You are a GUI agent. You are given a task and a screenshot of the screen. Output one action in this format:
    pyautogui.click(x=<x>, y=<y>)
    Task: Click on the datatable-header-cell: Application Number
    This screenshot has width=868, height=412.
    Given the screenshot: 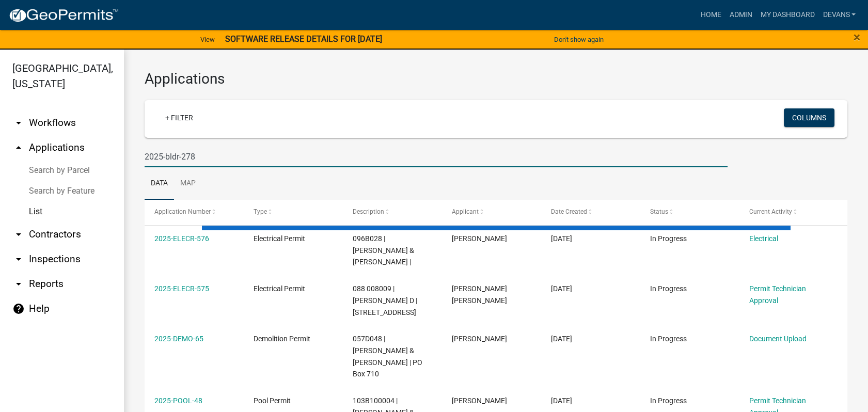 What is the action you would take?
    pyautogui.click(x=194, y=212)
    